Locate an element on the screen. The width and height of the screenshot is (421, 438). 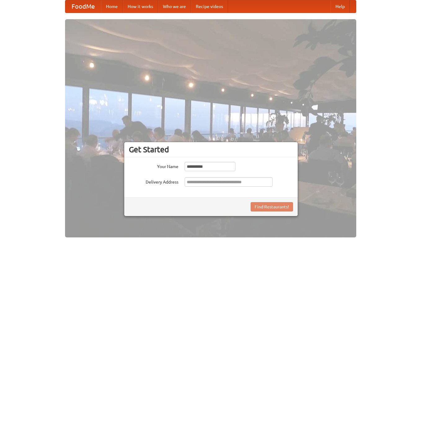
a: FoodMe is located at coordinates (83, 6).